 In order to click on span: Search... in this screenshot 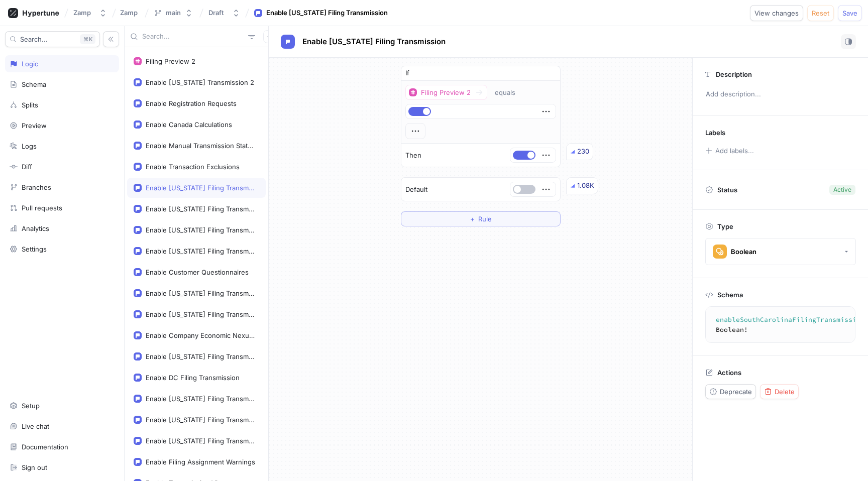, I will do `click(34, 39)`.